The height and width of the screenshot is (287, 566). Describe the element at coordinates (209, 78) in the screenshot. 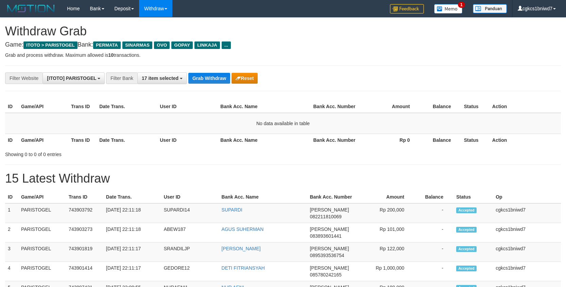

I see `button: Grab Withdraw` at that location.